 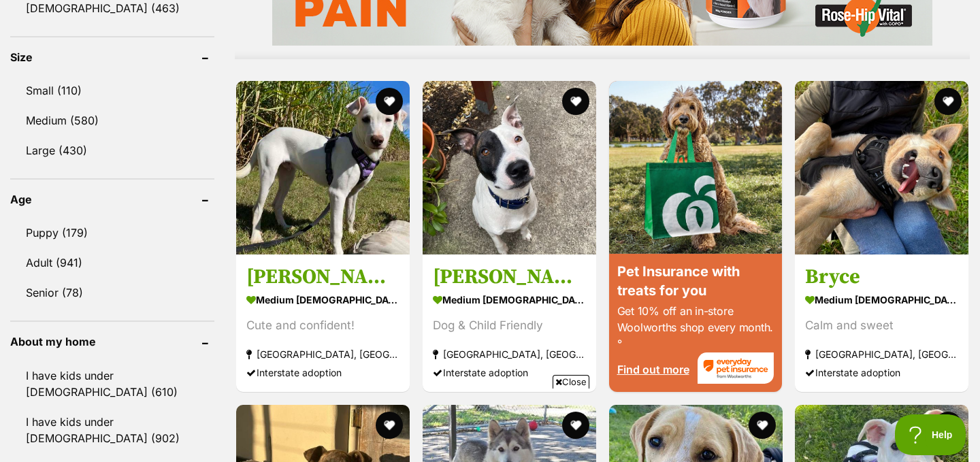 I want to click on a: Adult (941), so click(x=113, y=263).